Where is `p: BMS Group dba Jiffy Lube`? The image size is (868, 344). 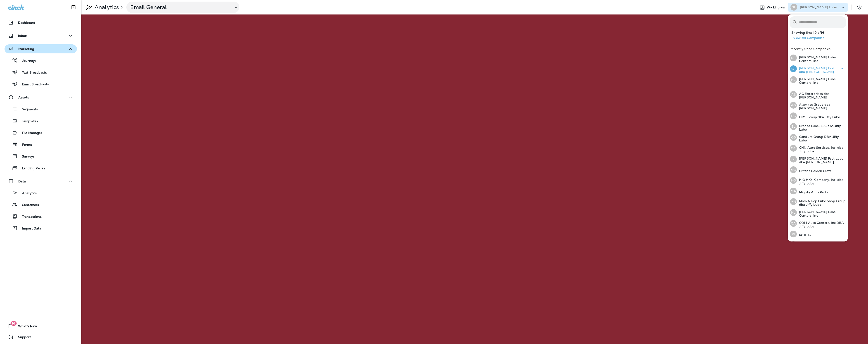 p: BMS Group dba Jiffy Lube is located at coordinates (818, 117).